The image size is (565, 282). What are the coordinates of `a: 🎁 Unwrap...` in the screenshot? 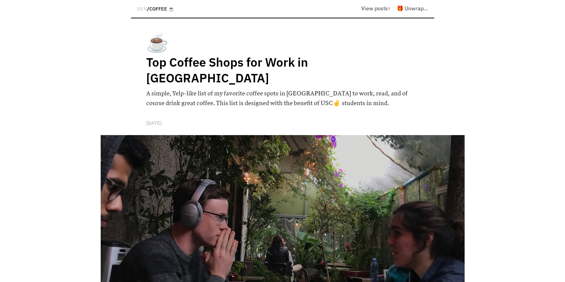 It's located at (413, 8).